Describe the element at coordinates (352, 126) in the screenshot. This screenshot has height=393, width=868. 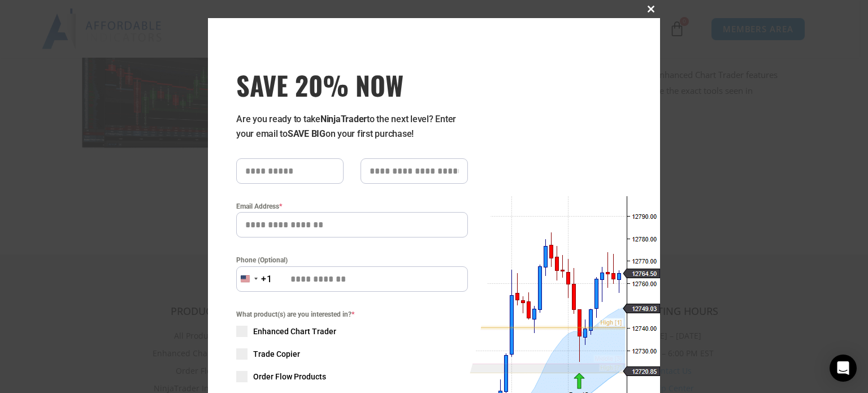
I see `p: Are you ready to take to the next level? Enter your email to on your first purchase!` at that location.